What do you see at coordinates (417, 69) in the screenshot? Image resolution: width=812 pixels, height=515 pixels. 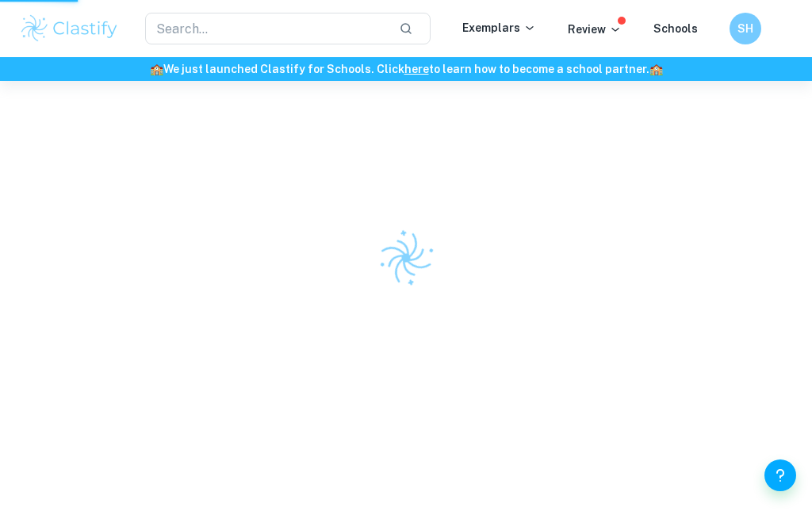 I see `a: here` at bounding box center [417, 69].